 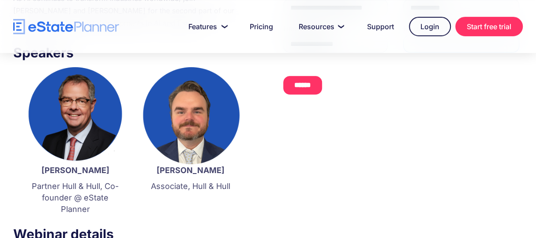 What do you see at coordinates (489, 26) in the screenshot?
I see `a: Start free trial` at bounding box center [489, 26].